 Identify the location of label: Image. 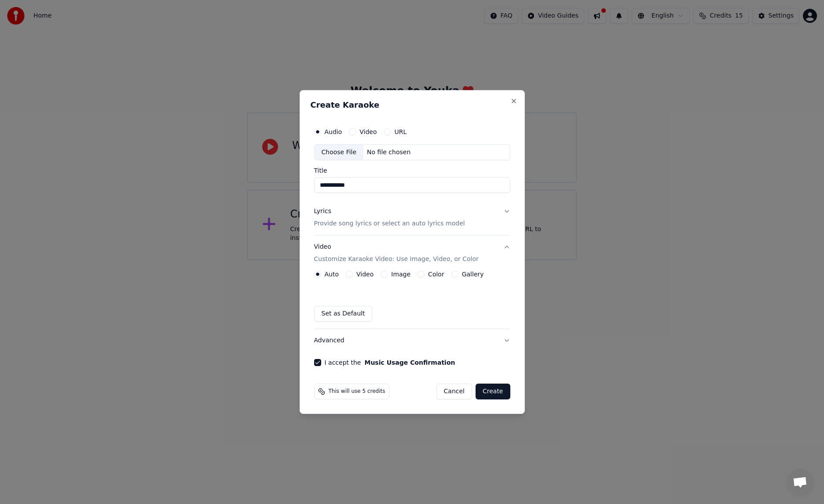
(400, 274).